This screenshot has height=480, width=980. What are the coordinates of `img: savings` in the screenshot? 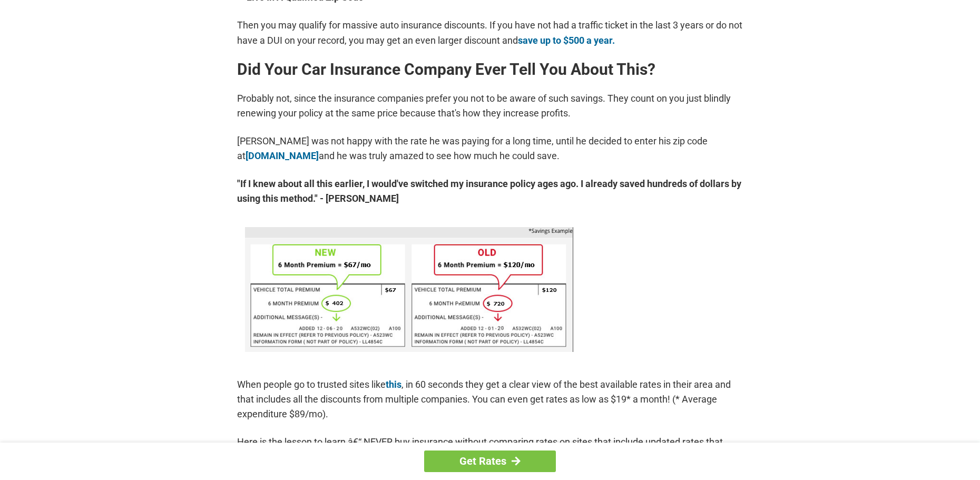 It's located at (409, 290).